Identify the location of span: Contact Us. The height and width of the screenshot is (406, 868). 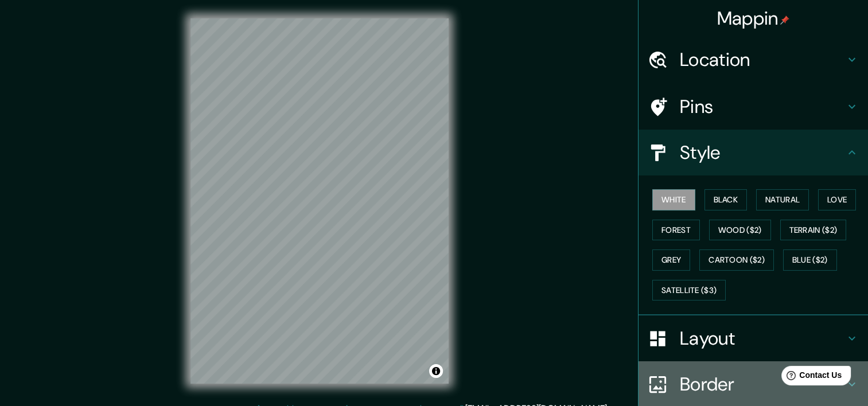
(54, 14).